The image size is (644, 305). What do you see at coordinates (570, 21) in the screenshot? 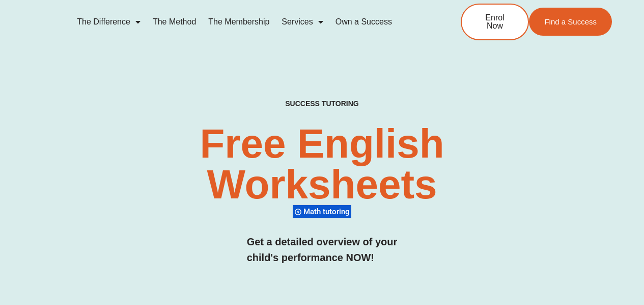
I see `span: Find a Success` at bounding box center [570, 21].